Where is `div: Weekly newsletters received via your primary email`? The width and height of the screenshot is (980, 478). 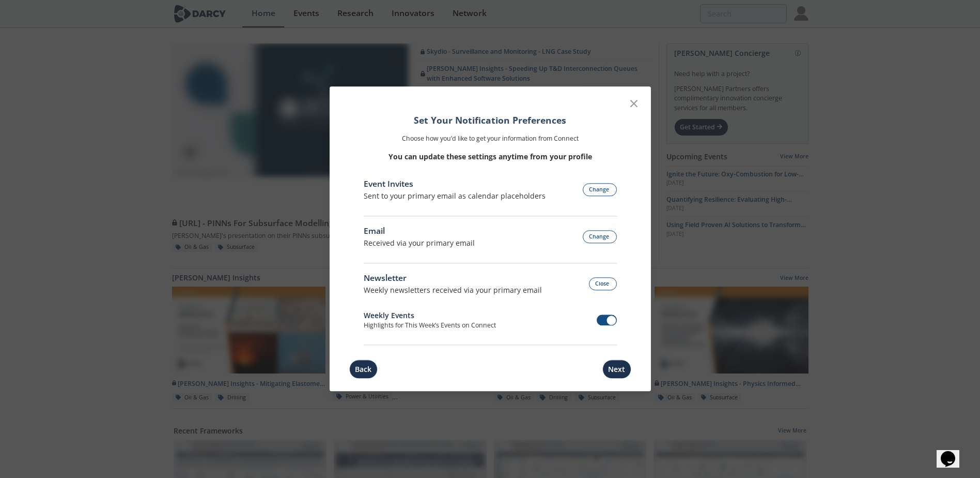 div: Weekly newsletters received via your primary email is located at coordinates (452, 290).